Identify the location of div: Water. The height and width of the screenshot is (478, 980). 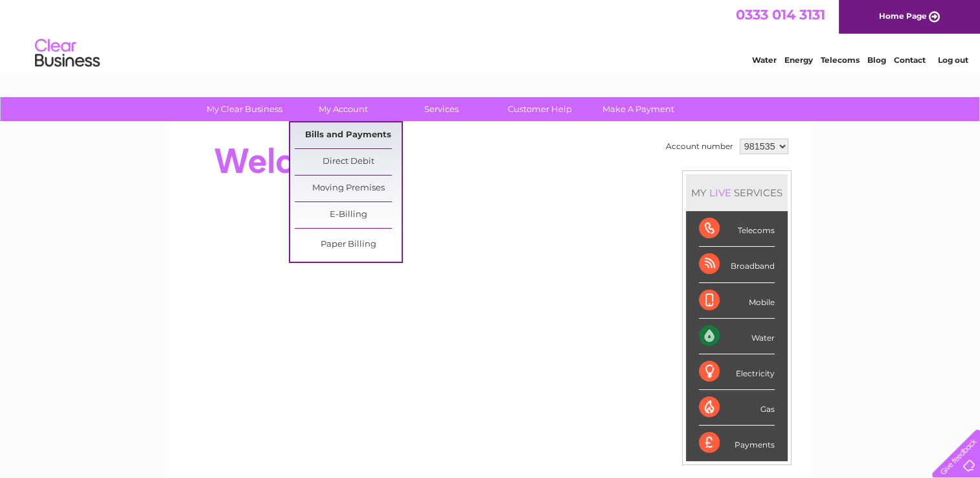
(736, 336).